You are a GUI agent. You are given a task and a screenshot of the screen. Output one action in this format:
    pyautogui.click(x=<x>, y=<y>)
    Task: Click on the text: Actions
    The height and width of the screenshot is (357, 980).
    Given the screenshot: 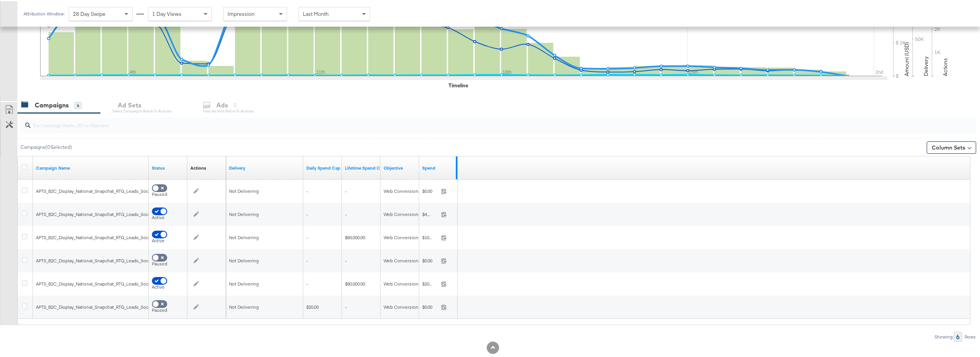 What is the action you would take?
    pyautogui.click(x=945, y=66)
    